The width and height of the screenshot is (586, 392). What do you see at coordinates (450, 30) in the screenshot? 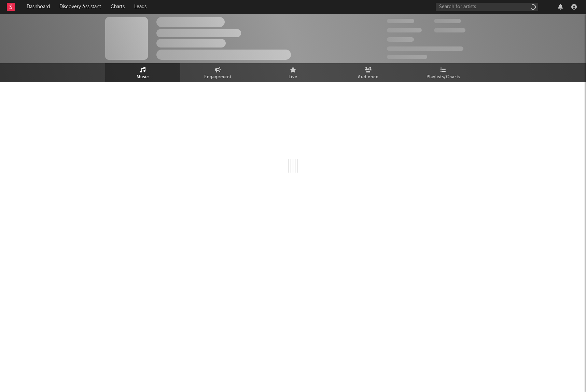
I see `span: 1,000,000` at bounding box center [450, 30].